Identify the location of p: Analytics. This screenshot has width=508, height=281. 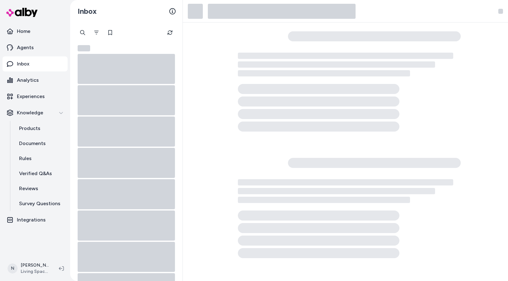
(28, 80).